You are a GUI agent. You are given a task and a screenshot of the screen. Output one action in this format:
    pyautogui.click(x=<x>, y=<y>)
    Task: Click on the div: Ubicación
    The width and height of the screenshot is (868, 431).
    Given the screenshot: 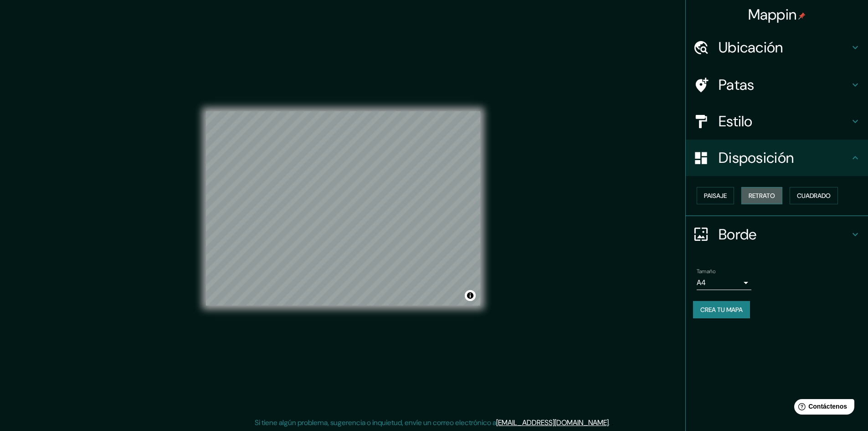 What is the action you would take?
    pyautogui.click(x=777, y=48)
    